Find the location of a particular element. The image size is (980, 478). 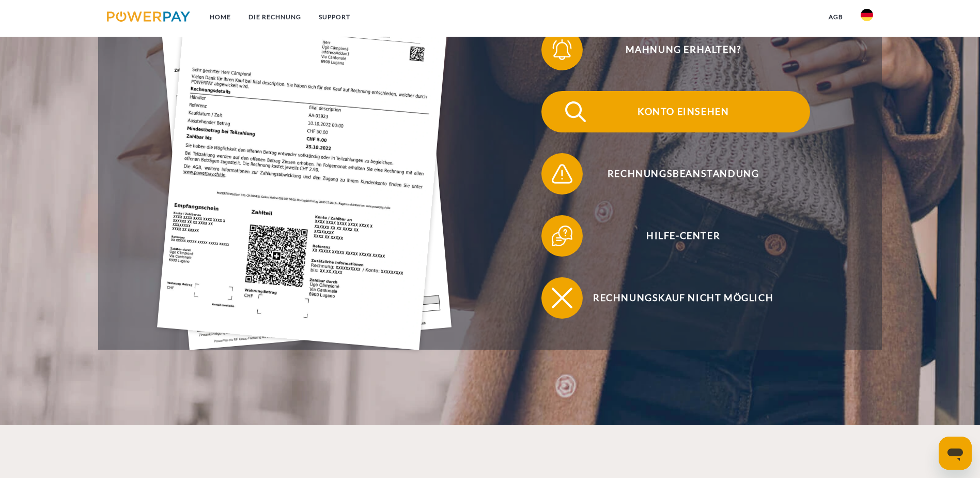

img: de is located at coordinates (867, 15).